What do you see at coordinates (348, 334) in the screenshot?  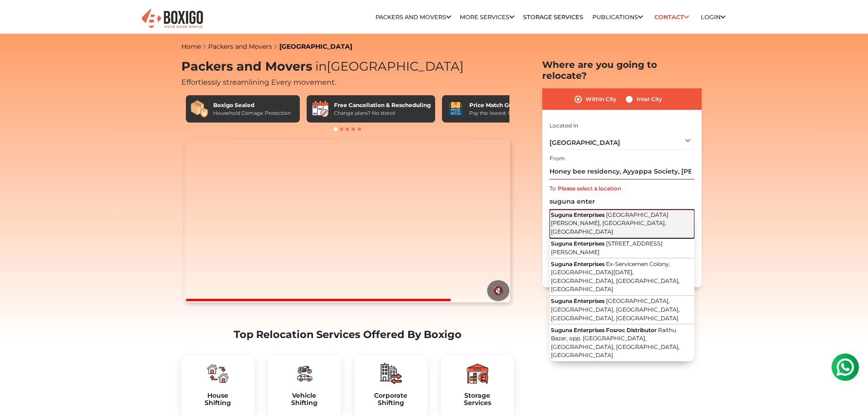 I see `h2: Top Relocation Services Offered By Boxigo` at bounding box center [348, 334].